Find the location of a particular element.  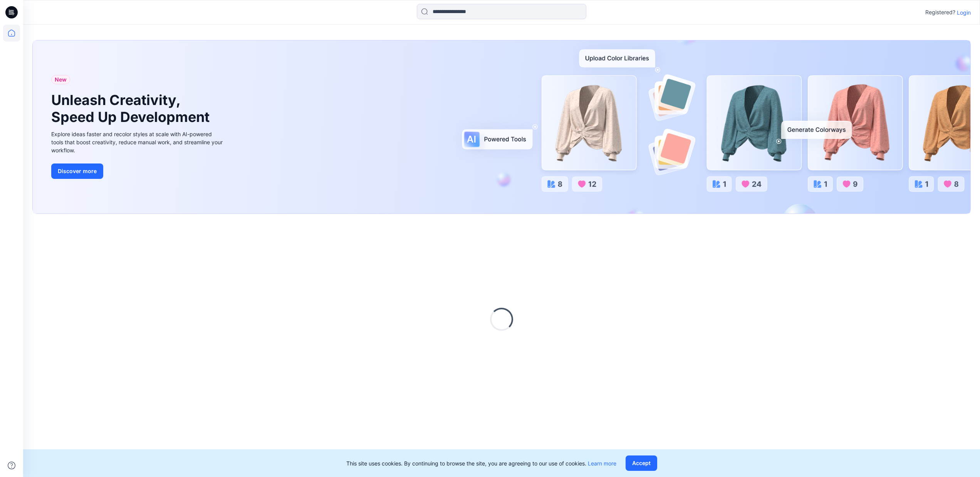

div: Explore ideas faster and recolor styles at scale with AI-powered tools that boost creativity, red... is located at coordinates (138, 142).